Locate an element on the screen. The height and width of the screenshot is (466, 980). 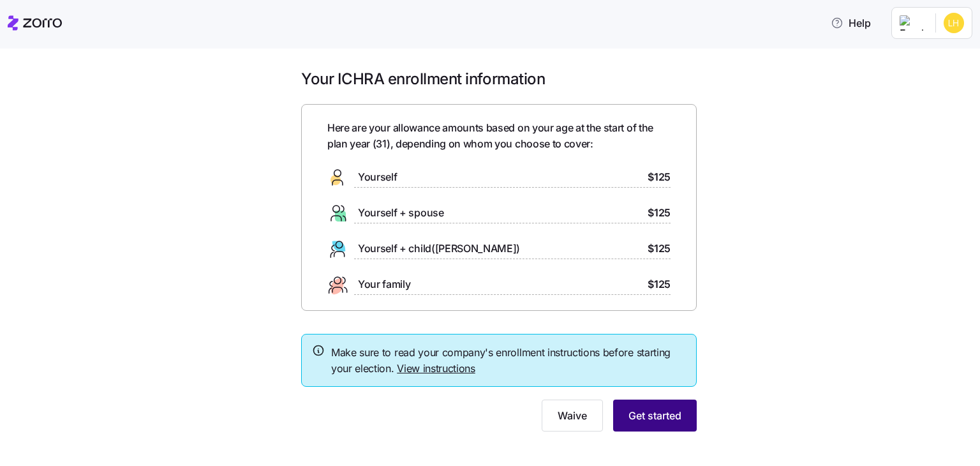
button: Get started is located at coordinates (655, 416).